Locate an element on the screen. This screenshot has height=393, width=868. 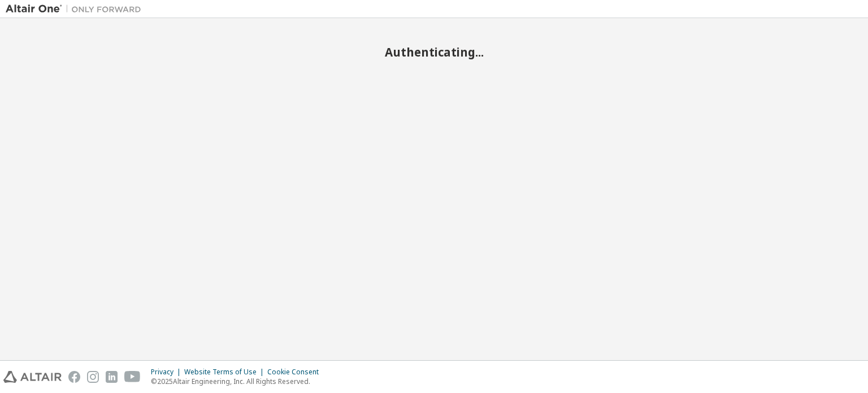
img: Altair One is located at coordinates (77, 9).